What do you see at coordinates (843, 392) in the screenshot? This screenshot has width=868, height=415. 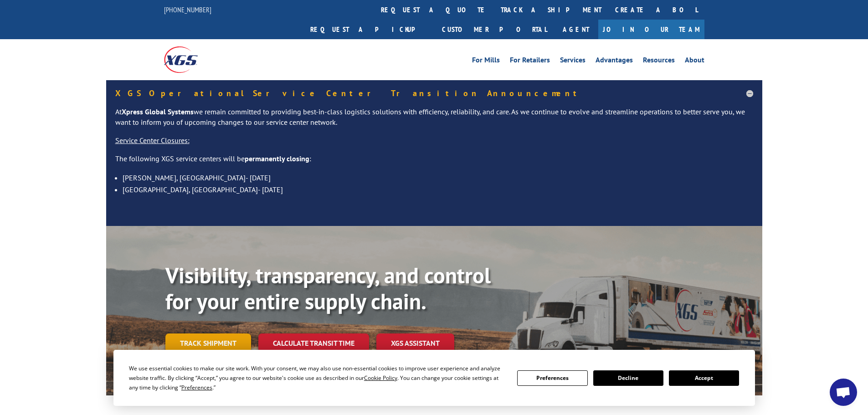 I see `a: Open chat` at bounding box center [843, 392].